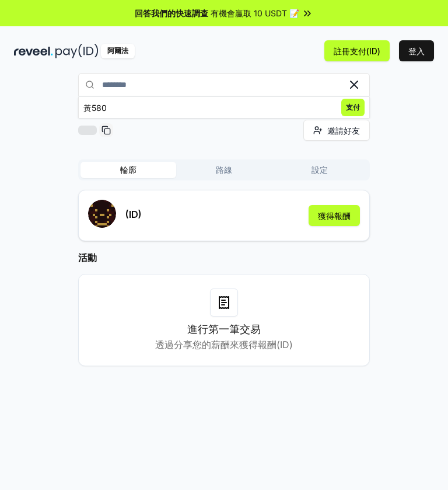  What do you see at coordinates (334, 216) in the screenshot?
I see `button: 獲得報酬` at bounding box center [334, 216].